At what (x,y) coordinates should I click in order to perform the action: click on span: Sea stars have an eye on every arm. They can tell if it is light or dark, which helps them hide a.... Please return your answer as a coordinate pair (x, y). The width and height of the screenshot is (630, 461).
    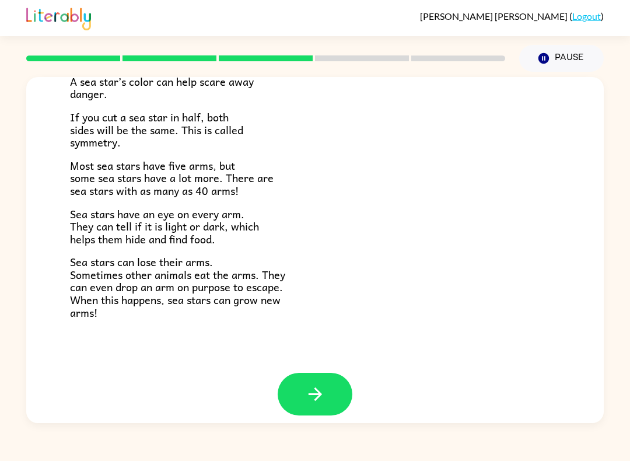
    Looking at the image, I should click on (164, 226).